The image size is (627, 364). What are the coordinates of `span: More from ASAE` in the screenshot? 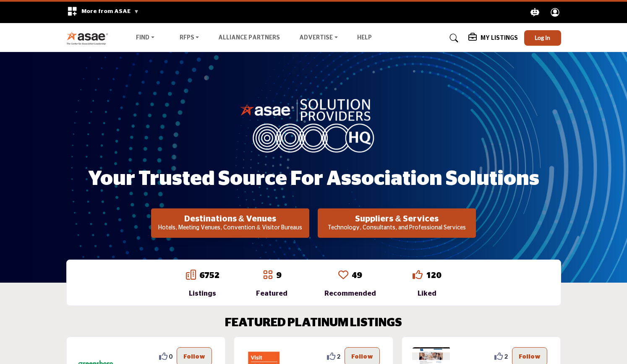 It's located at (110, 11).